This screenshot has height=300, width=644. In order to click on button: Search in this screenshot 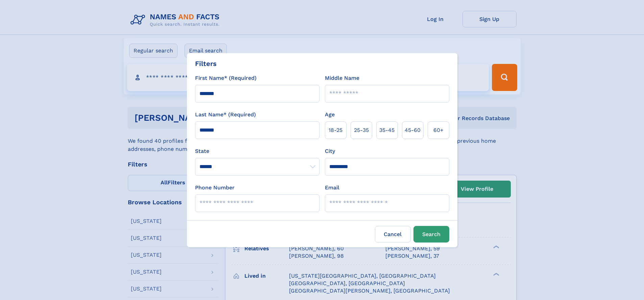, I will do `click(431, 234)`.